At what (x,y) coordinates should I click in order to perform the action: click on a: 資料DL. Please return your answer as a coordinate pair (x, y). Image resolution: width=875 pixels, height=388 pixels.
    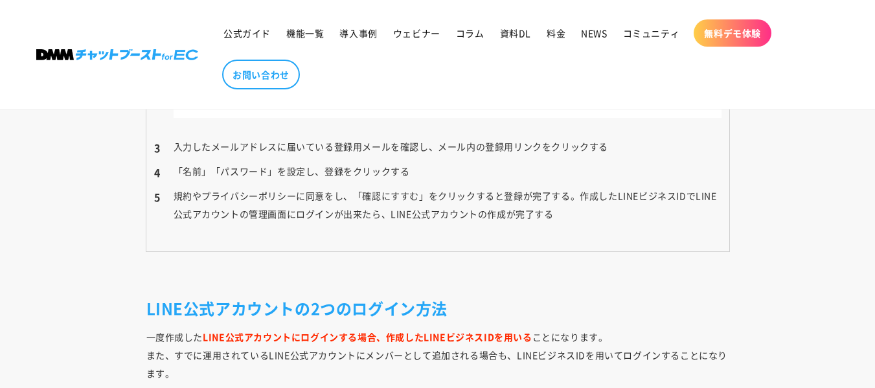
    Looking at the image, I should click on (515, 33).